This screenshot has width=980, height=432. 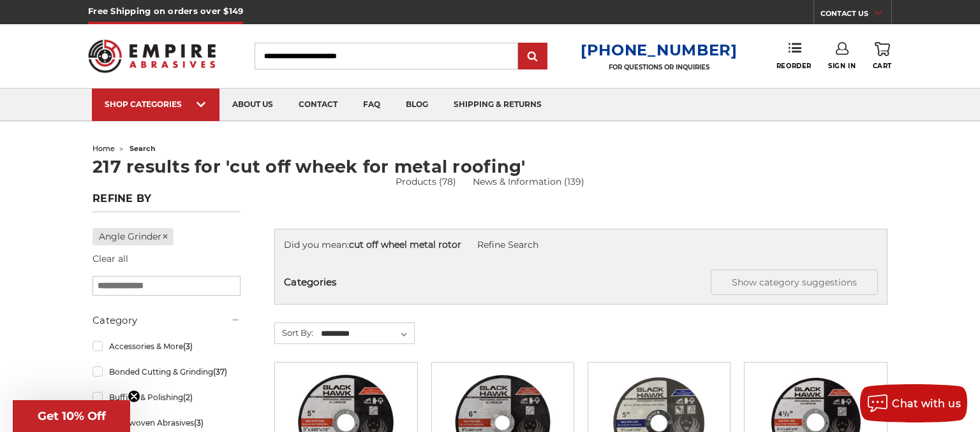 I want to click on span: Cart, so click(x=882, y=65).